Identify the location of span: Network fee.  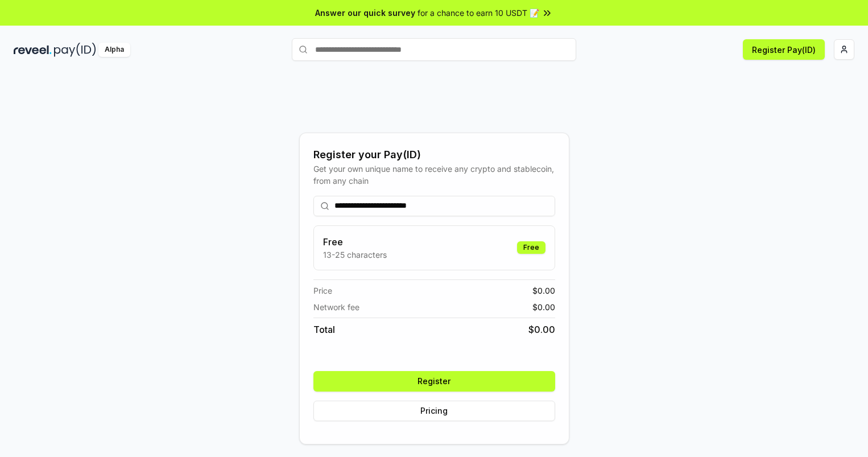
(336, 307).